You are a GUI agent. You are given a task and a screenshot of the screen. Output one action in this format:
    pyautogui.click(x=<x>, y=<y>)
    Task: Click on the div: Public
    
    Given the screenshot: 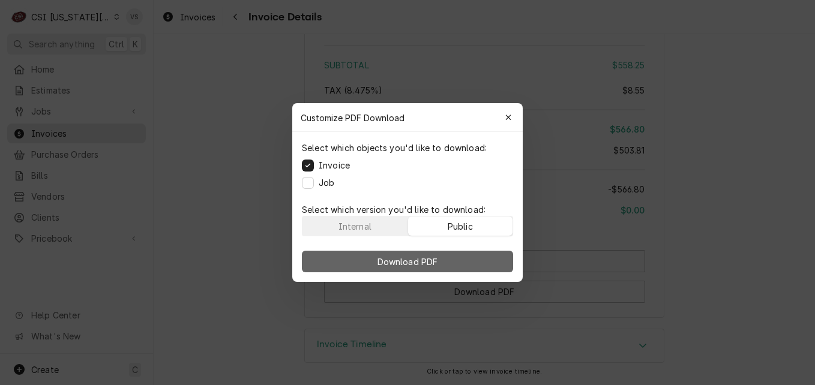 What is the action you would take?
    pyautogui.click(x=460, y=226)
    